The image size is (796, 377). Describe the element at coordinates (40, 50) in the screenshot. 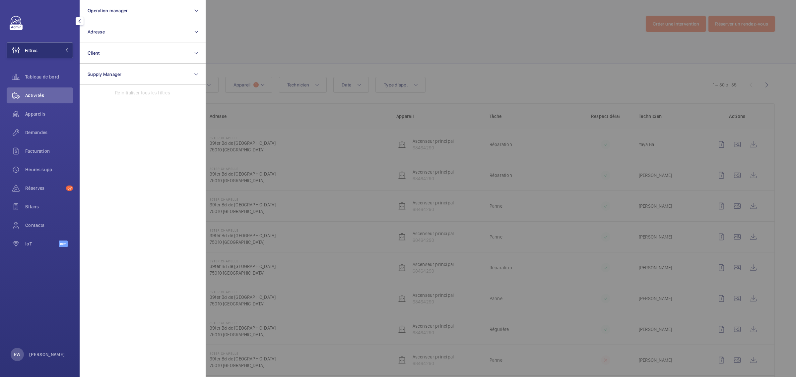

I see `button: Filtres` at that location.